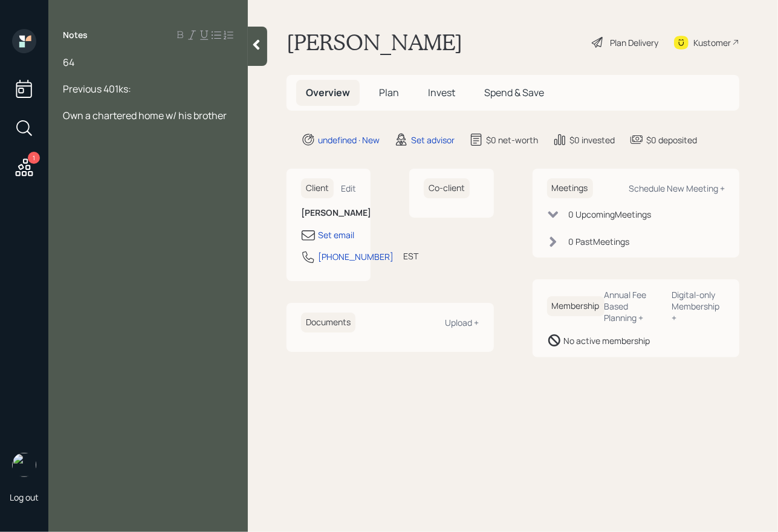 Image resolution: width=778 pixels, height=532 pixels. Describe the element at coordinates (576, 306) in the screenshot. I see `h6: Membership` at that location.